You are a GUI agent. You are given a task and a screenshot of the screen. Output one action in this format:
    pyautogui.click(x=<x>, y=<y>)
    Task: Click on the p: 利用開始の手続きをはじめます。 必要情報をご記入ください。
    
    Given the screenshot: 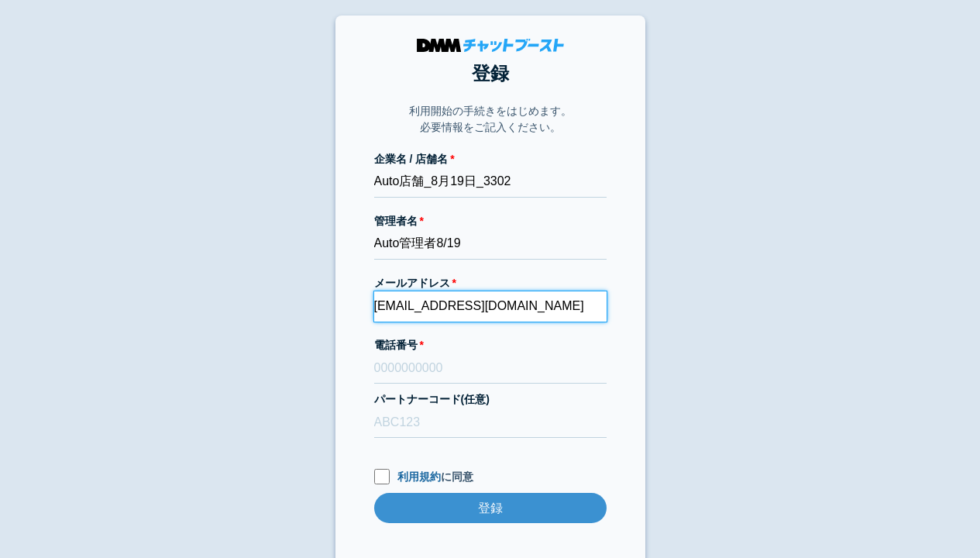 What is the action you would take?
    pyautogui.click(x=490, y=120)
    